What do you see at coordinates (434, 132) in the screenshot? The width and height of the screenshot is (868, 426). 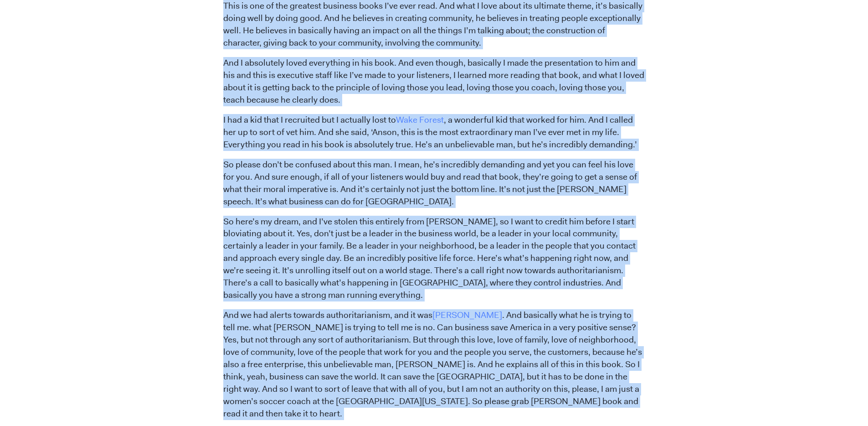 I see `p: I had a kid that I recruited but I actually lost to , a wonderful kid that worked for him. And I ...` at bounding box center [434, 132].